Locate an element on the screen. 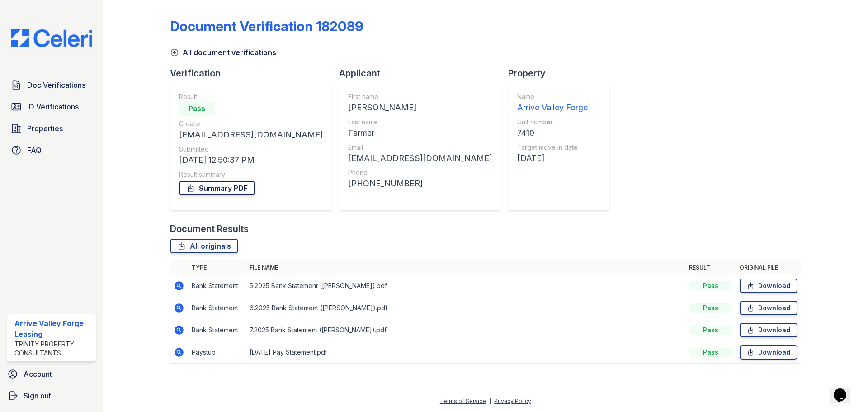 Image resolution: width=868 pixels, height=412 pixels. div: Name is located at coordinates (553, 97).